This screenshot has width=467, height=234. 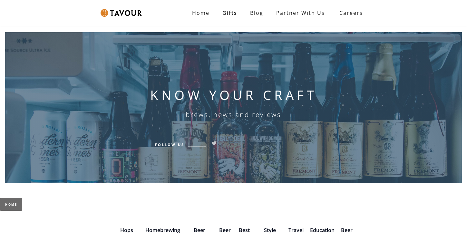 I want to click on strong: Home, so click(x=201, y=13).